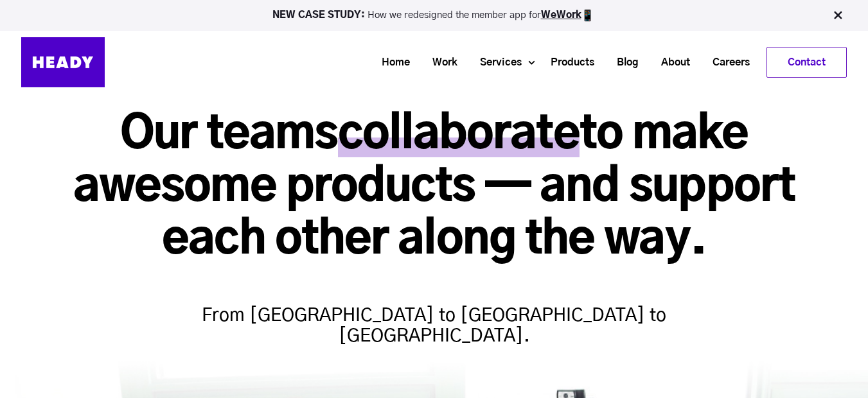  I want to click on h1: Our teams to make awesome products — and support each other along the way., so click(434, 188).